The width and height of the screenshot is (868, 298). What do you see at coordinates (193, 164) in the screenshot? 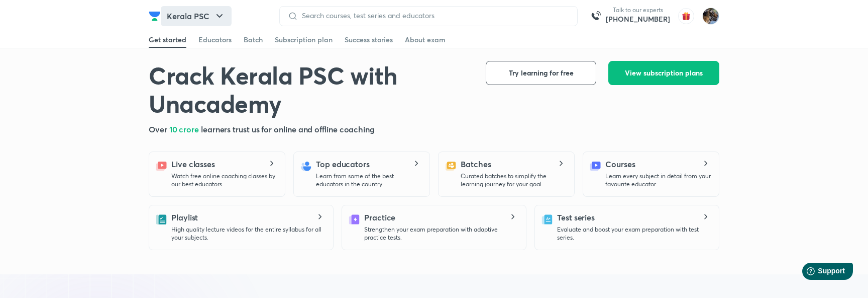
I see `h5: Live classes` at bounding box center [193, 164].